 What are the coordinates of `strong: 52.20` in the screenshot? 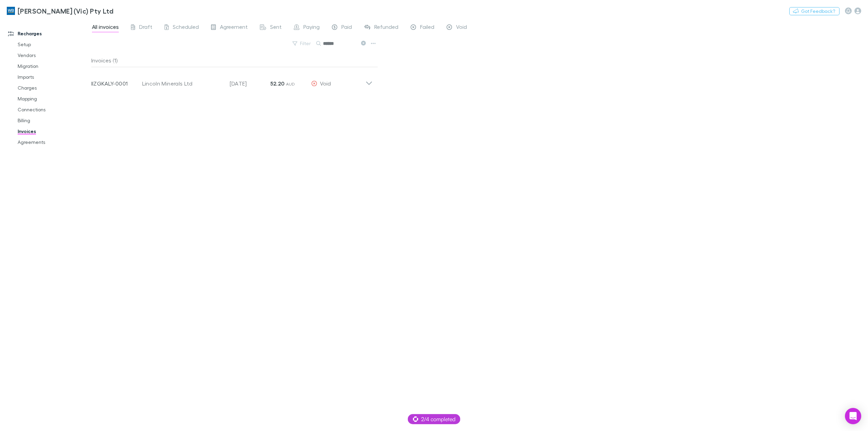 It's located at (277, 83).